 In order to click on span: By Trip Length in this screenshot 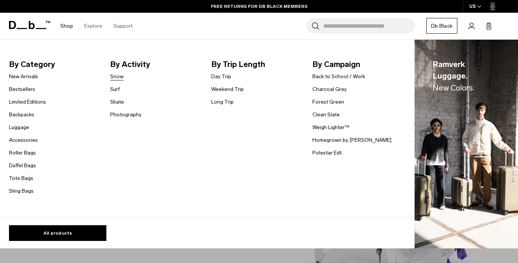, I will do `click(256, 64)`.